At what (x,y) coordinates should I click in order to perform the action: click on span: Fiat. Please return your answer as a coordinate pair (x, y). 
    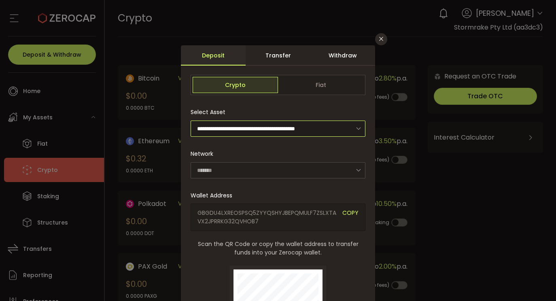
    Looking at the image, I should click on (320, 85).